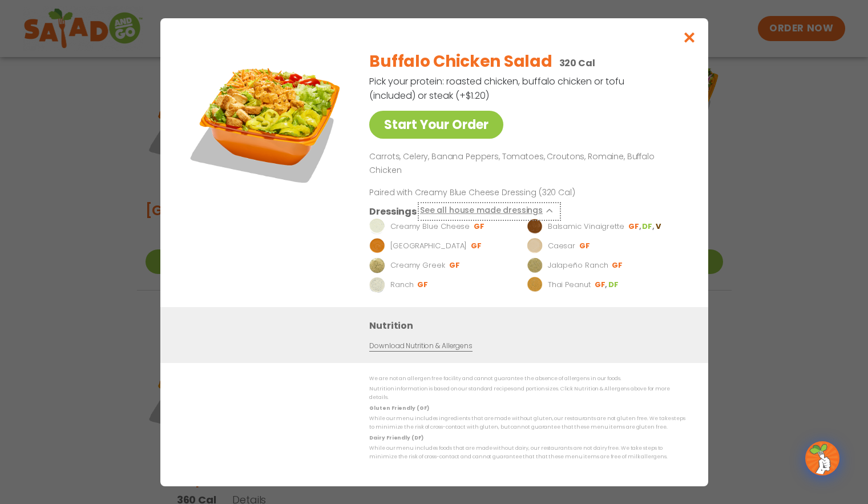  What do you see at coordinates (266, 121) in the screenshot?
I see `img: Featured product photo for Buffalo Chicken Salad` at bounding box center [266, 121].